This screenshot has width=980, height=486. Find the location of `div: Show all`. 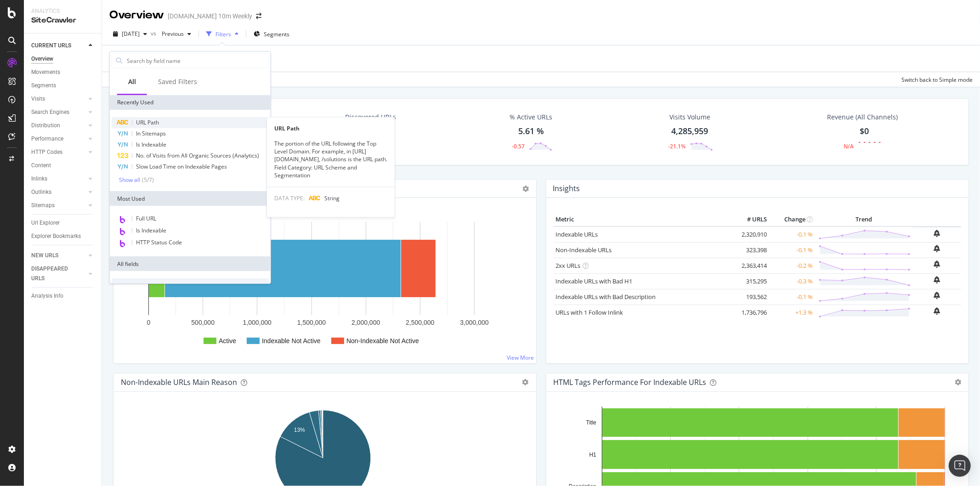

div: Show all is located at coordinates (130, 180).